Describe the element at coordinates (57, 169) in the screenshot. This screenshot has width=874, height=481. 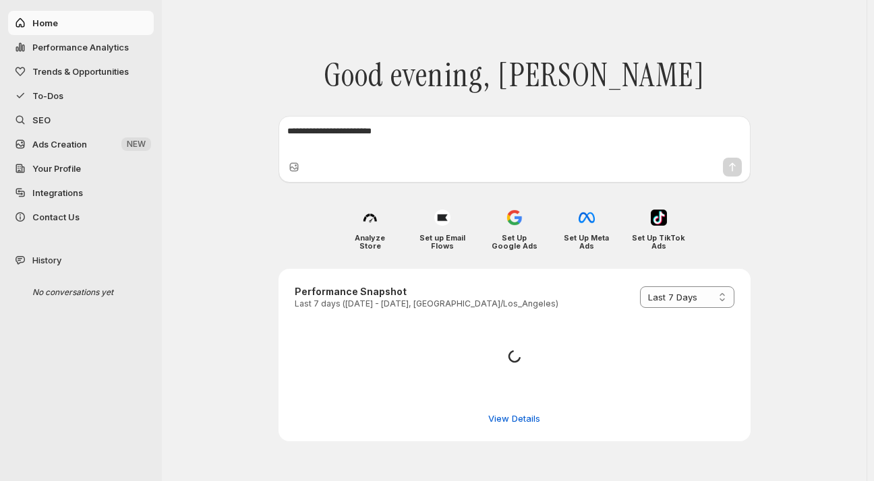
I see `span: Your Profile` at that location.